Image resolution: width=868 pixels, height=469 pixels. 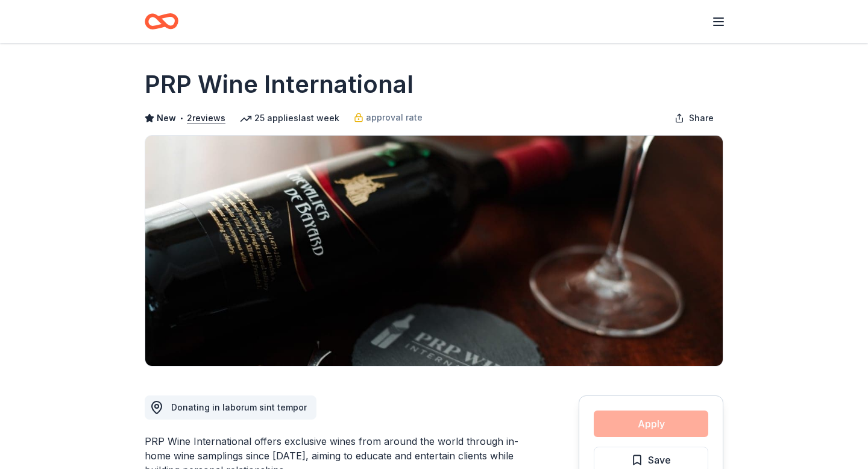 I want to click on a: approval rate, so click(x=388, y=118).